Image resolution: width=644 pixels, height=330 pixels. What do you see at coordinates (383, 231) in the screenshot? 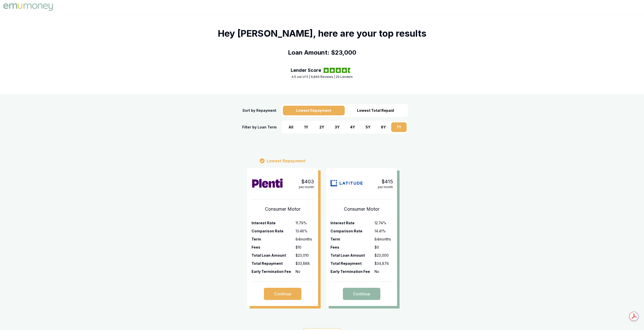
I see `td: 14.41 %` at bounding box center [383, 231].